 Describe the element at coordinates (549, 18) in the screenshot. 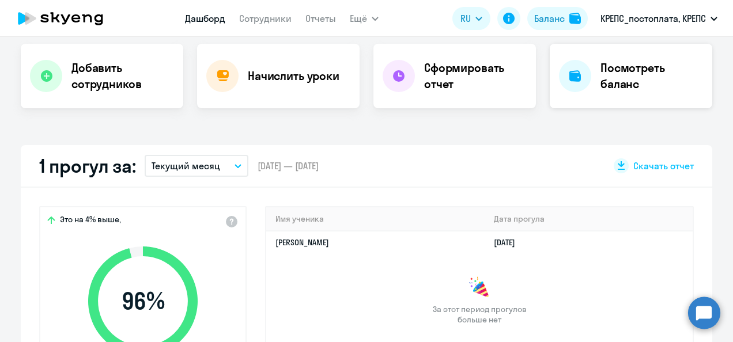

I see `div: Баланс` at that location.